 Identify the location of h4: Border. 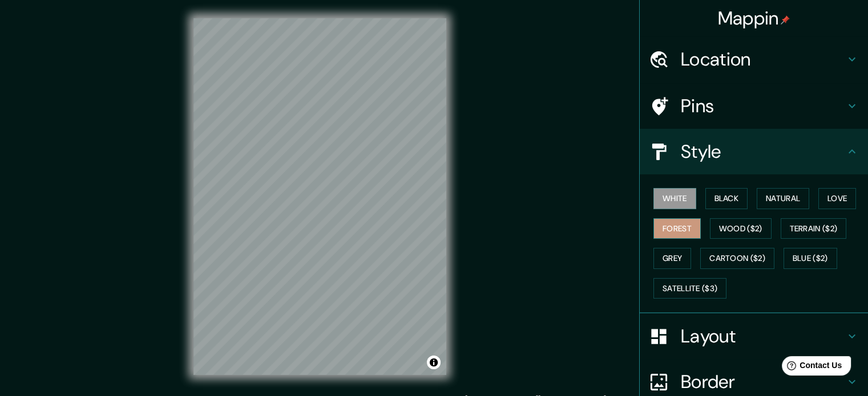
(763, 382).